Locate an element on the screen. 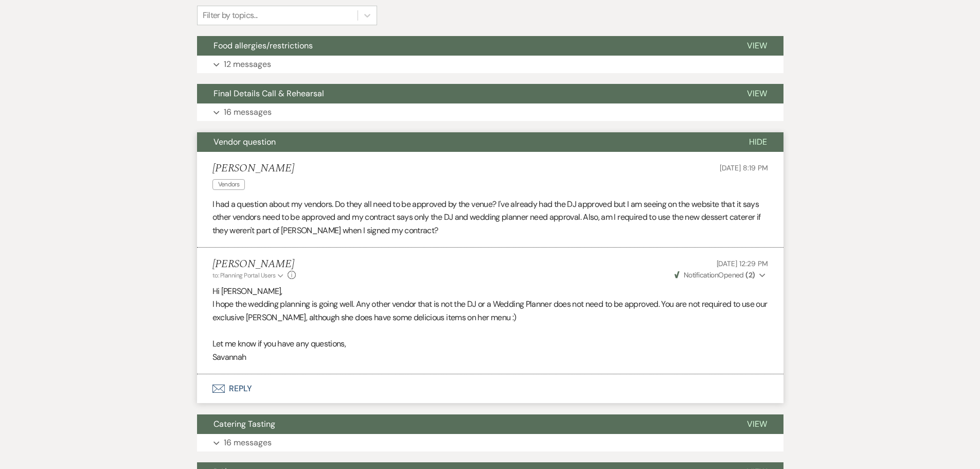  button: NotificationOpened (2) is located at coordinates (720, 274).